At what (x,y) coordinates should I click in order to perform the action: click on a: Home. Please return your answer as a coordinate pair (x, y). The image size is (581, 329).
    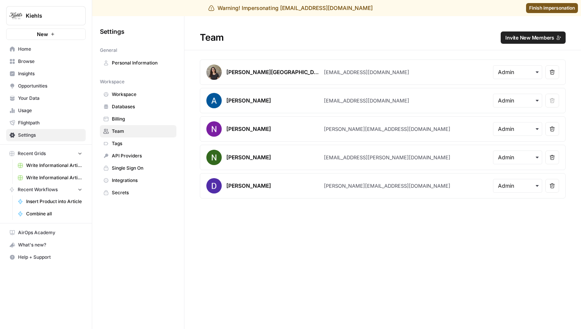
    Looking at the image, I should click on (46, 49).